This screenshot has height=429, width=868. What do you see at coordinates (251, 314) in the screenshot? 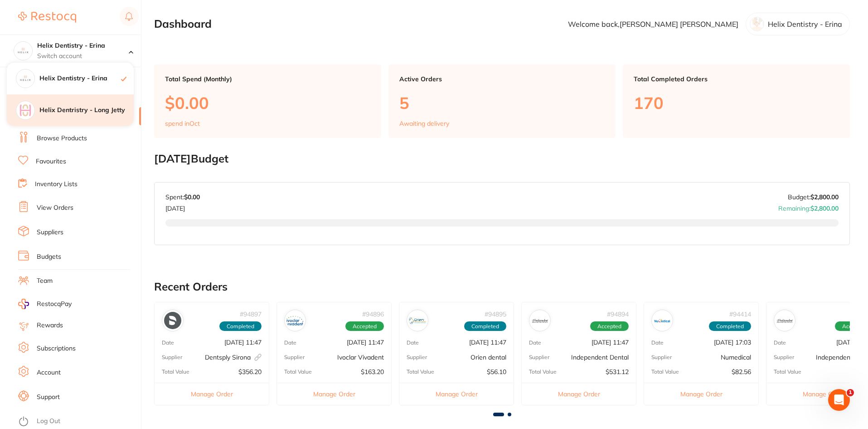
I see `p: # 94897` at bounding box center [251, 314].